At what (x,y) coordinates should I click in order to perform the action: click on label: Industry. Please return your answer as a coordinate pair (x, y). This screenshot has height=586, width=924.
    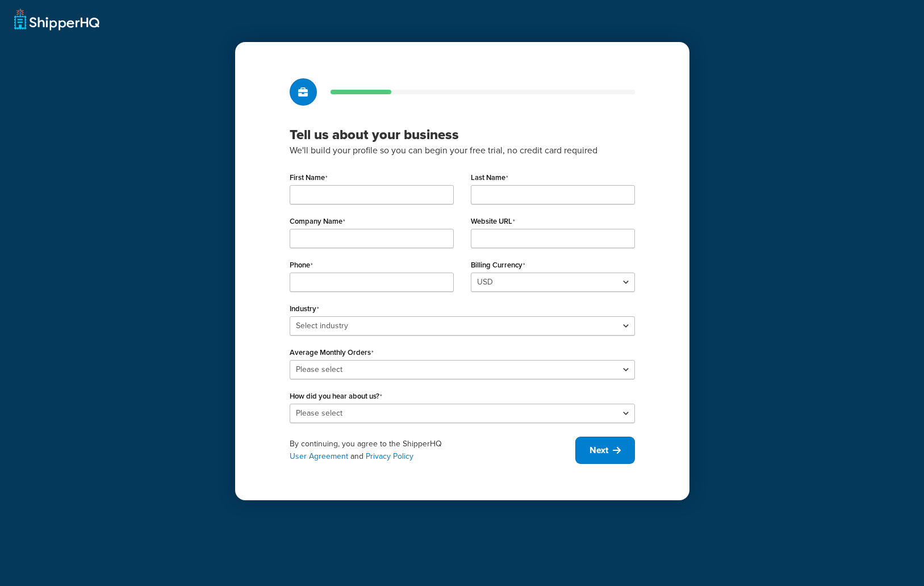
    Looking at the image, I should click on (304, 309).